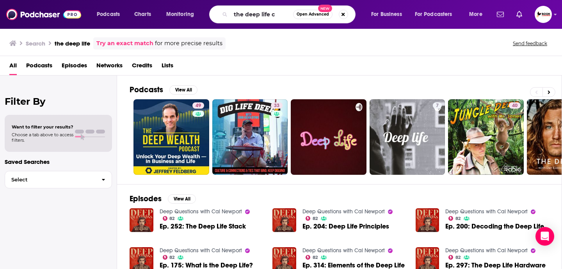  What do you see at coordinates (141, 220) in the screenshot?
I see `img: Ep. 252: The Deep Life Stack` at bounding box center [141, 220].